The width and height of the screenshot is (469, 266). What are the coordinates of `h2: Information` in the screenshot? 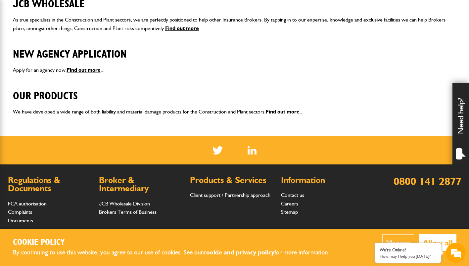 It's located at (323, 181).